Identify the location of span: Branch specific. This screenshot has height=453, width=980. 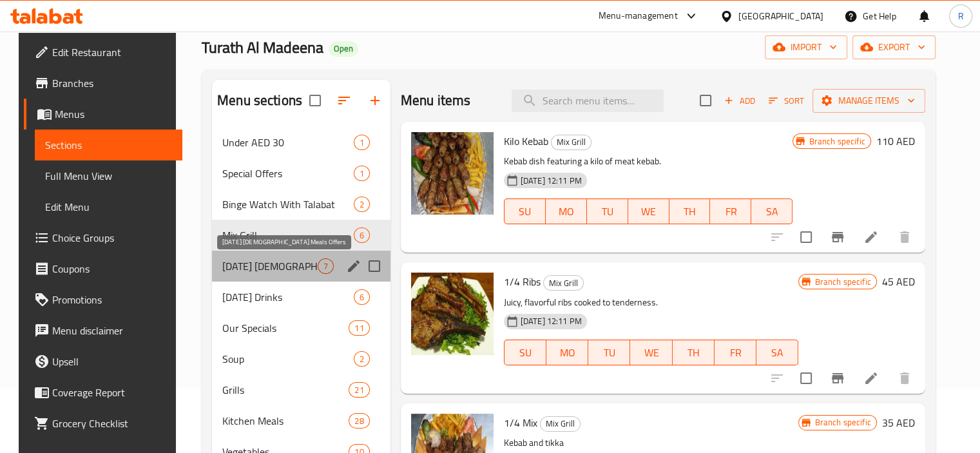
(842, 422).